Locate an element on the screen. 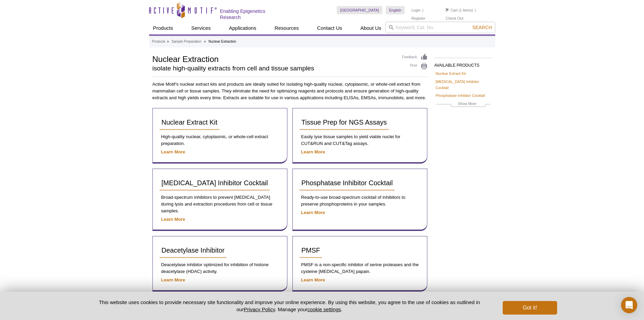 The width and height of the screenshot is (644, 320). a: Check Out is located at coordinates (455, 18).